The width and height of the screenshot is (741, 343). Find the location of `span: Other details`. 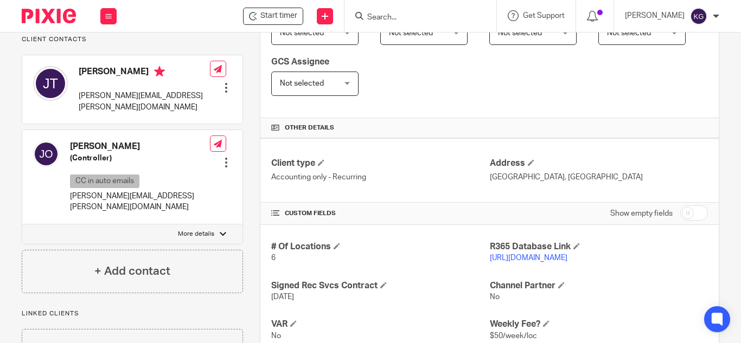

span: Other details is located at coordinates (309, 128).